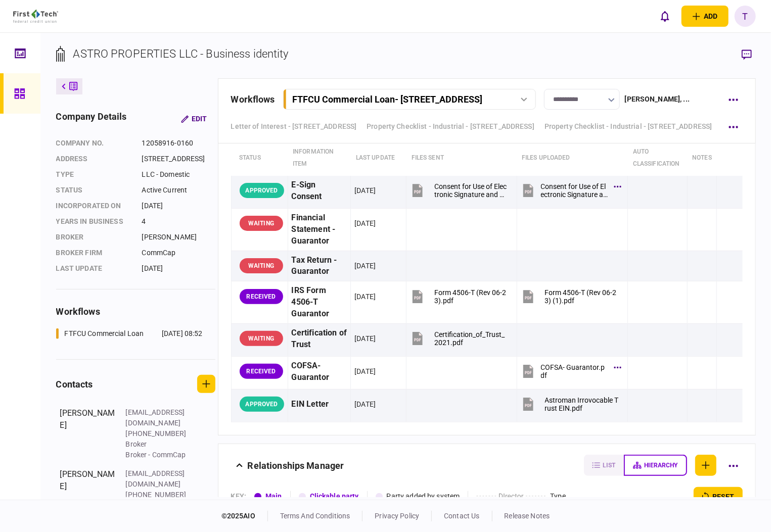  I want to click on button: T, so click(745, 16).